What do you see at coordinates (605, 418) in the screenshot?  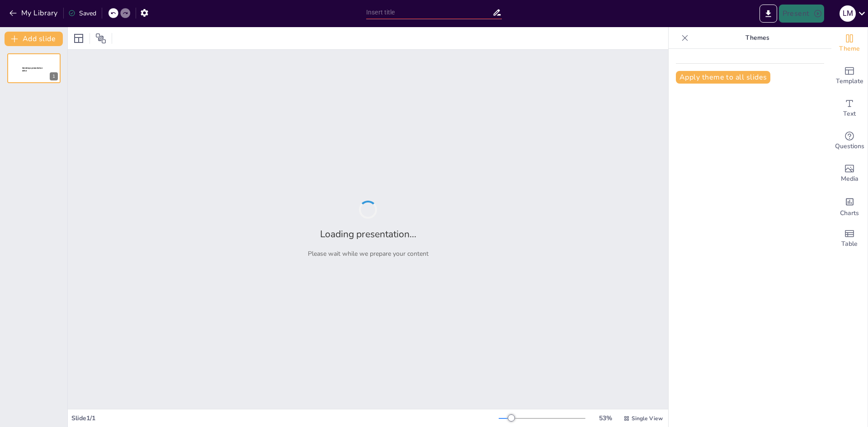 I see `div: 53 %` at bounding box center [605, 418].